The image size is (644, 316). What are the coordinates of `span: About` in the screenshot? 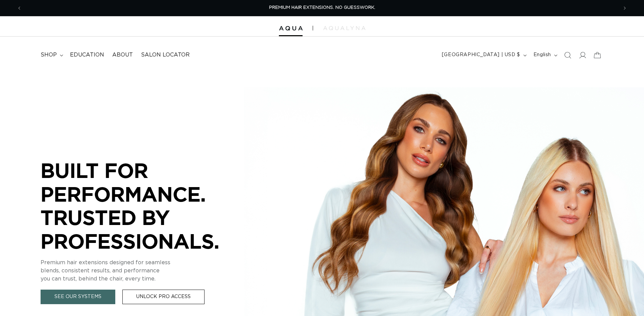 It's located at (122, 55).